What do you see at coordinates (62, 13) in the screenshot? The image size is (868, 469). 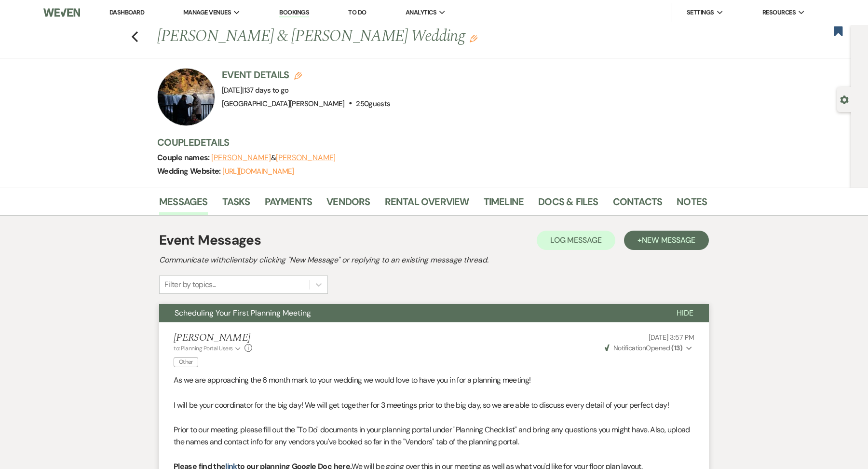 I see `img: Weven Logo` at bounding box center [62, 13].